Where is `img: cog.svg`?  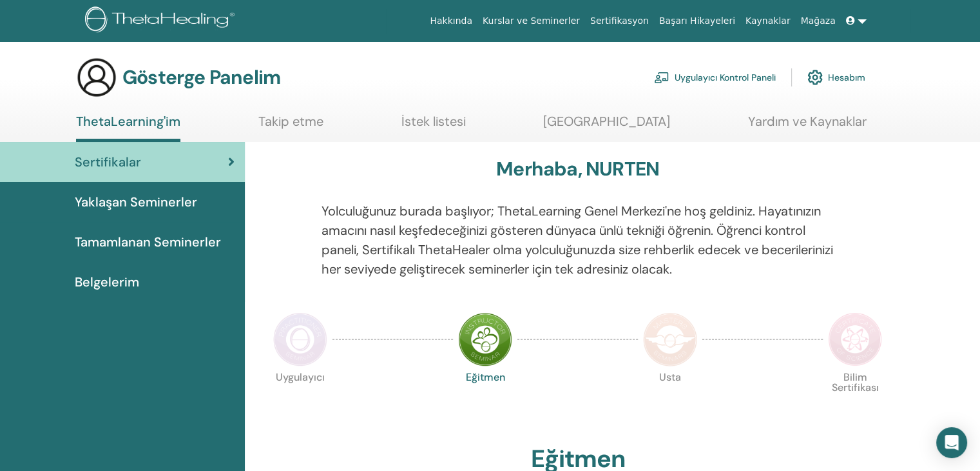 img: cog.svg is located at coordinates (816, 77).